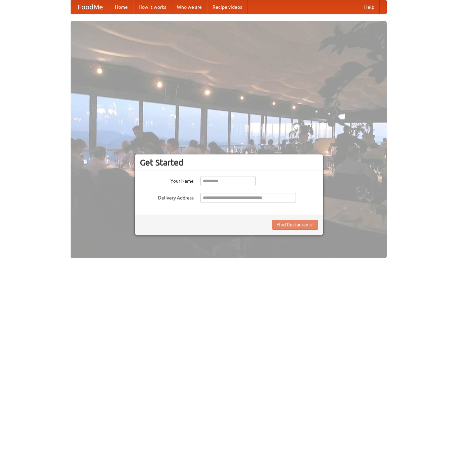  Describe the element at coordinates (90, 7) in the screenshot. I see `a: FoodMe` at that location.